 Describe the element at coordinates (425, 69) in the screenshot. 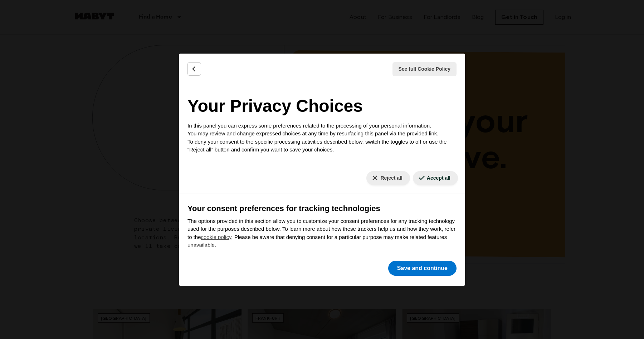

I see `span: See full Cookie Policy` at that location.